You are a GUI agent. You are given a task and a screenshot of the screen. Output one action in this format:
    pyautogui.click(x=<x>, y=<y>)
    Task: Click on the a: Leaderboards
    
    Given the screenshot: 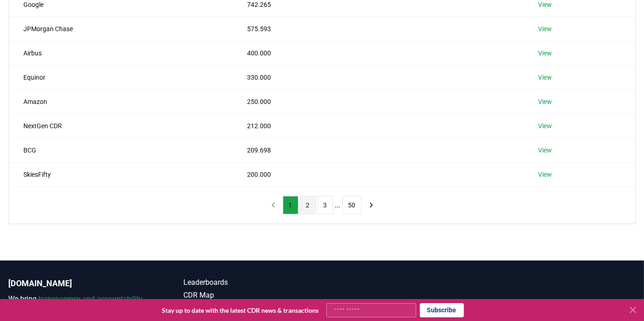 What is the action you would take?
    pyautogui.click(x=253, y=283)
    